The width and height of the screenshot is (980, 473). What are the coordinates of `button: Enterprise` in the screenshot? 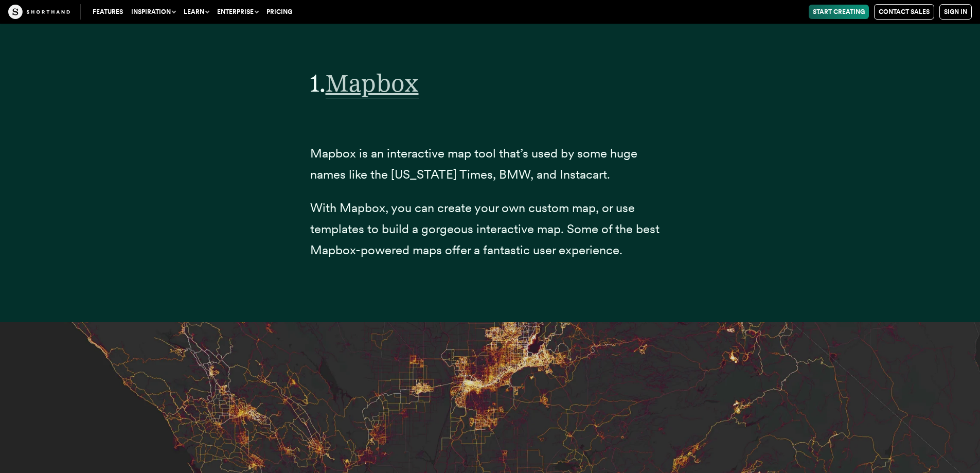 It's located at (238, 12).